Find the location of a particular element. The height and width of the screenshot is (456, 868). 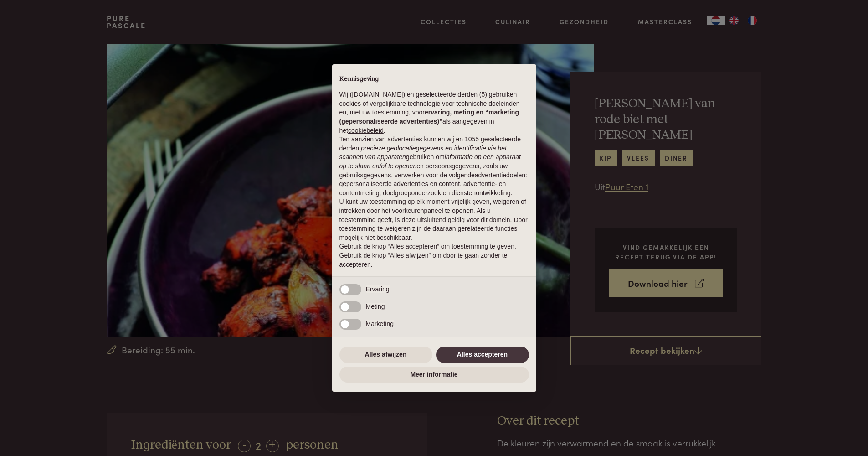

em: informatie op een apparaat op te slaan en/of te openen is located at coordinates (430, 161).